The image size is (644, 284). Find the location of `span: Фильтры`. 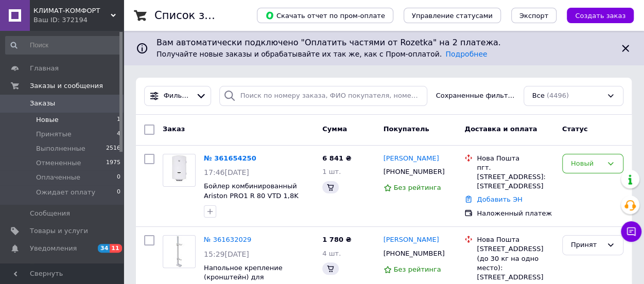

span: Фильтры is located at coordinates (178, 96).